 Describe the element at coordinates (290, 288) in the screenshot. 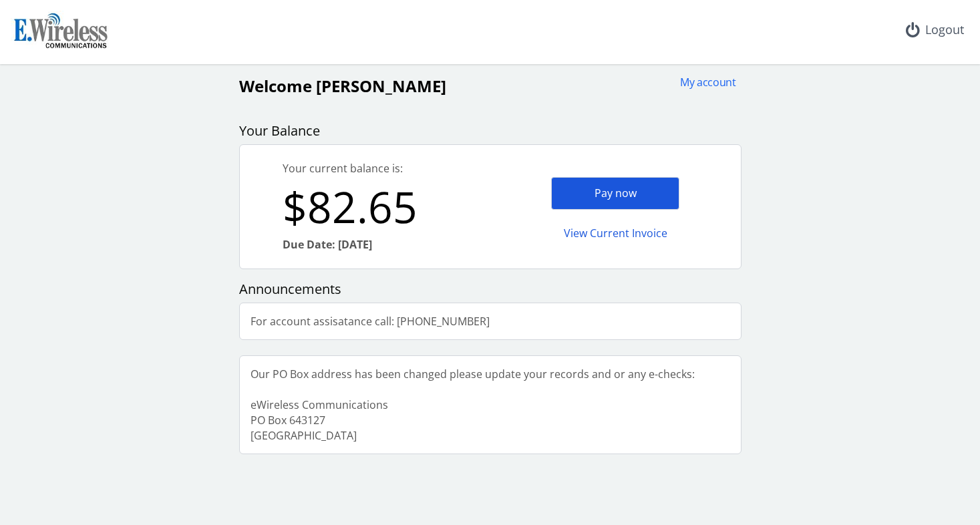

I see `span: Announcements` at that location.